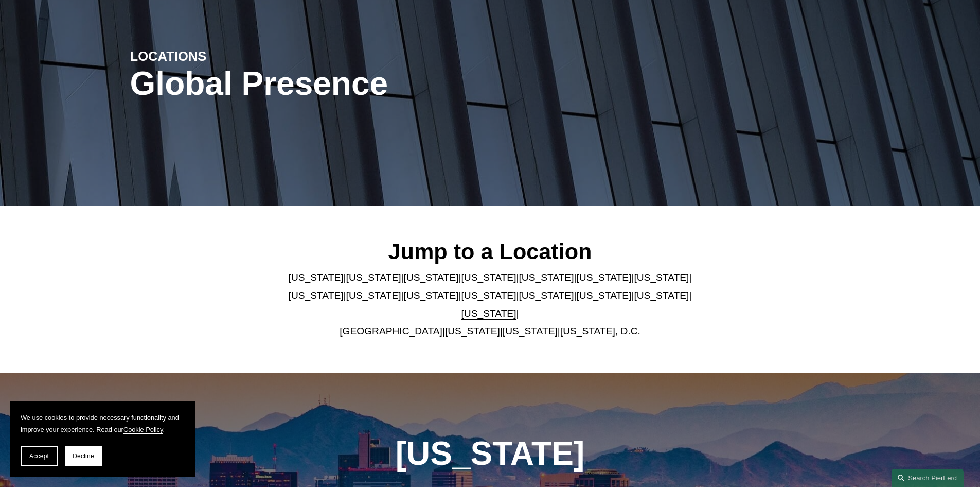  What do you see at coordinates (143, 429) in the screenshot?
I see `a: Cookie Policy` at bounding box center [143, 429].